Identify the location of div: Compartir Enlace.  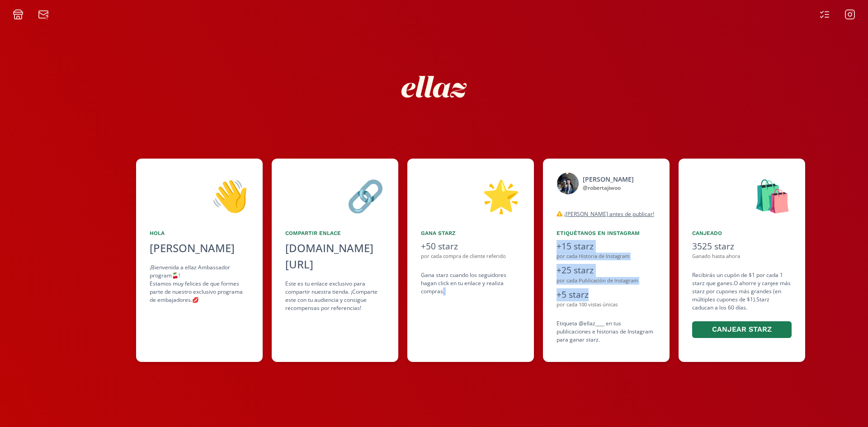
(335, 233).